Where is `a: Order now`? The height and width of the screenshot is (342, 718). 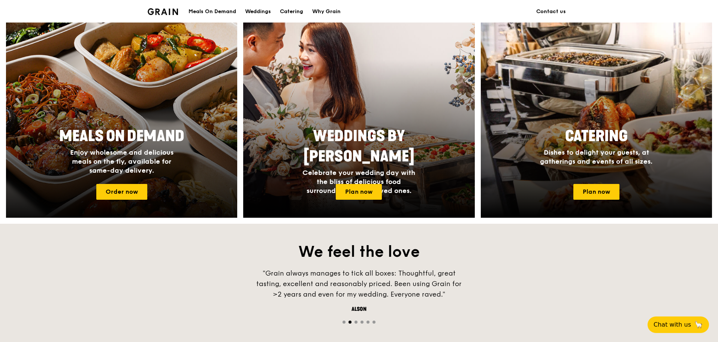 a: Order now is located at coordinates (122, 192).